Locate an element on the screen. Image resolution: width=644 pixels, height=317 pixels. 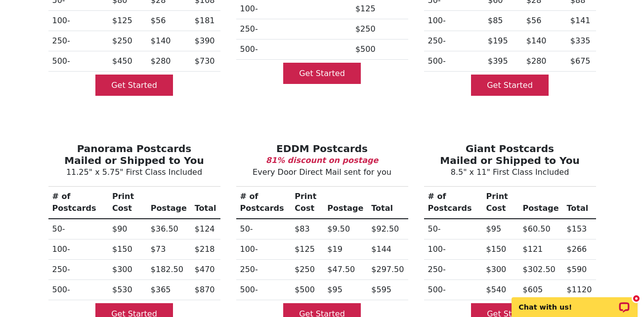
td: $85 is located at coordinates (504, 21).